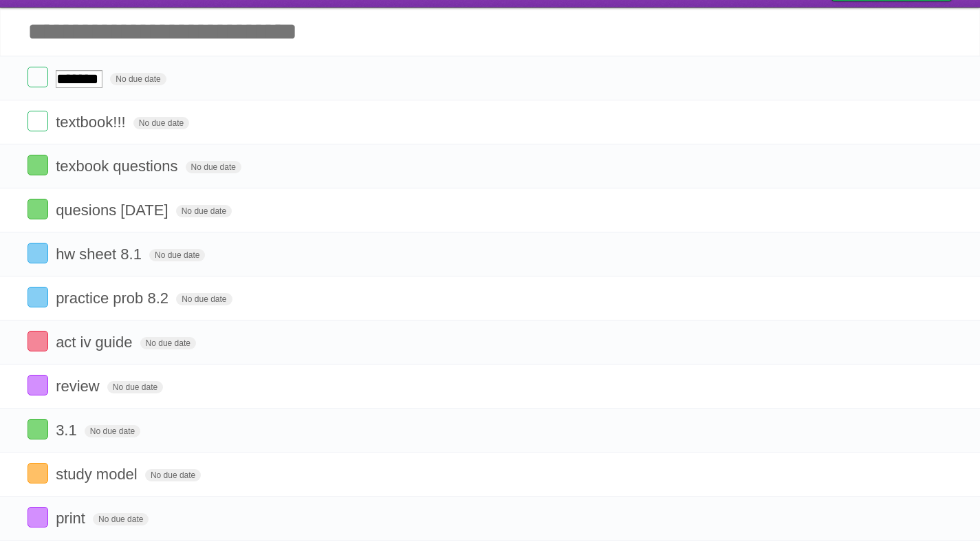  I want to click on span: study model, so click(99, 474).